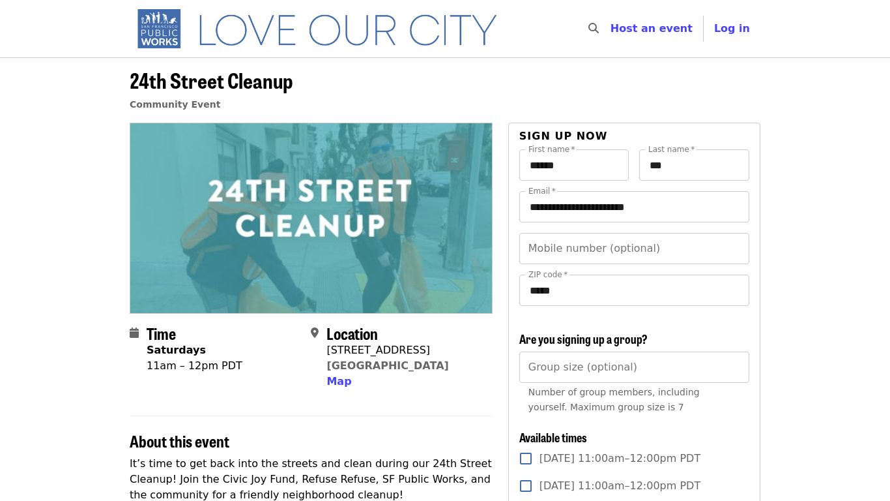 The height and width of the screenshot is (501, 890). I want to click on i: calendar icon, so click(134, 332).